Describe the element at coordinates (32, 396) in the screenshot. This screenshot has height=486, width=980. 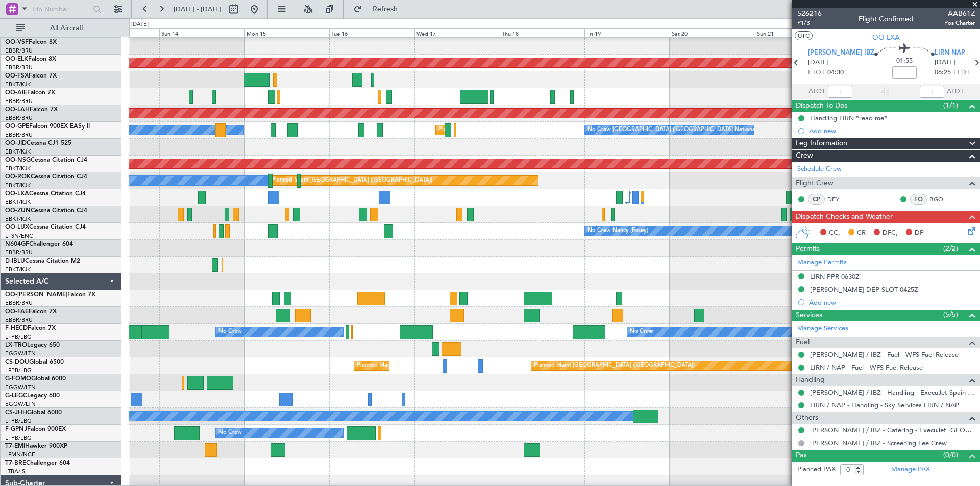
I see `a: G-LEGCLegacy 600` at that location.